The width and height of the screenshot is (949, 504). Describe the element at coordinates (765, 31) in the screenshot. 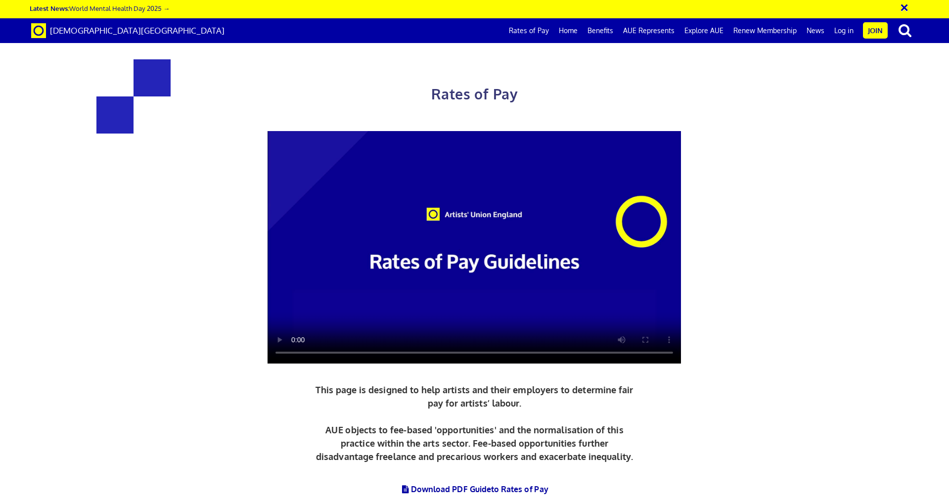

I see `a: Renew Membership` at that location.